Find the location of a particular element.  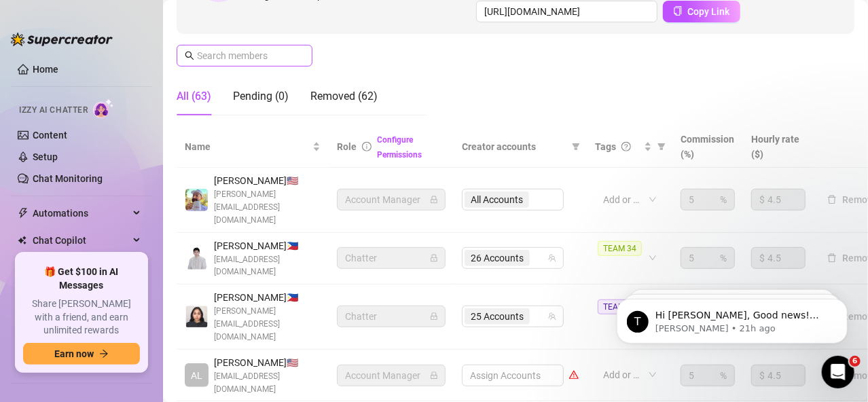

span: Chat Copilot is located at coordinates (81, 240).